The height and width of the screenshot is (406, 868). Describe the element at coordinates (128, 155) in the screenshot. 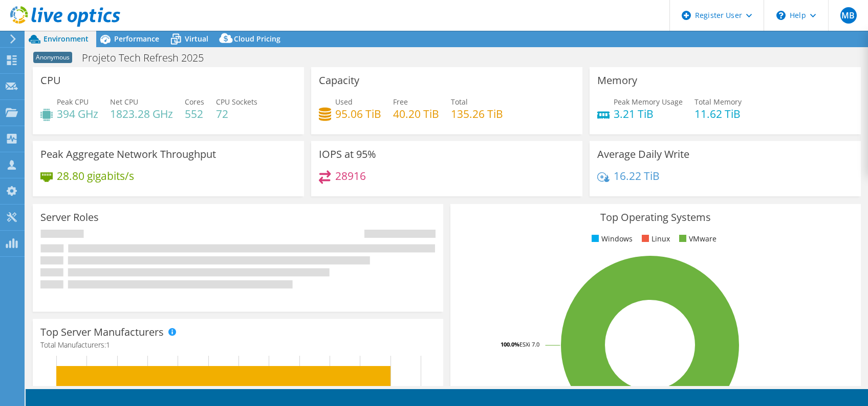

I see `h3: Peak Aggregate Network Throughput` at that location.